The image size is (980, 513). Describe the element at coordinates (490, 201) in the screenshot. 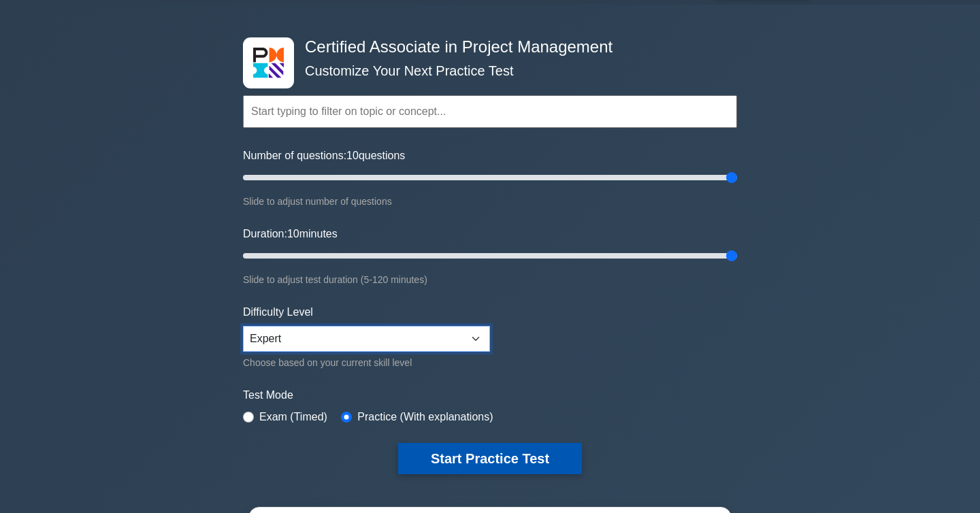

I see `div: Slide to adjust number of questions` at that location.